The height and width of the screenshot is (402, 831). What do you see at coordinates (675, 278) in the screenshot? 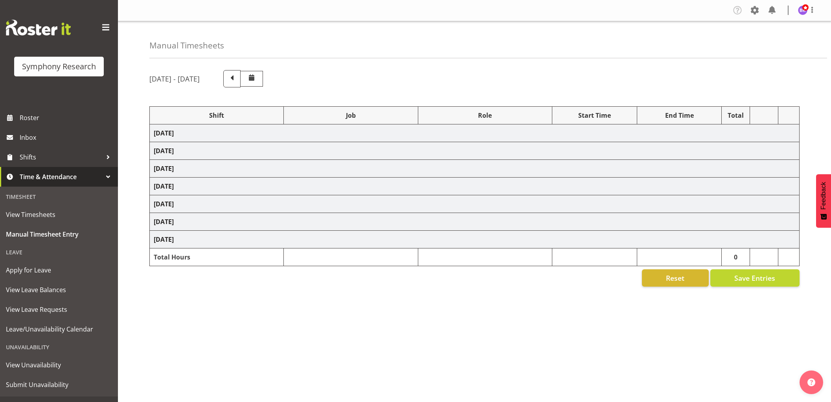
I see `span: Reset` at bounding box center [675, 278].